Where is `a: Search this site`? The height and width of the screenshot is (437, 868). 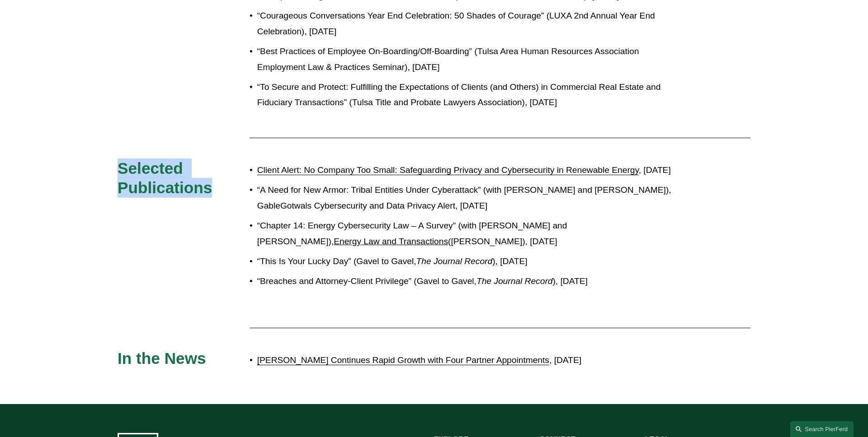 a: Search this site is located at coordinates (822, 429).